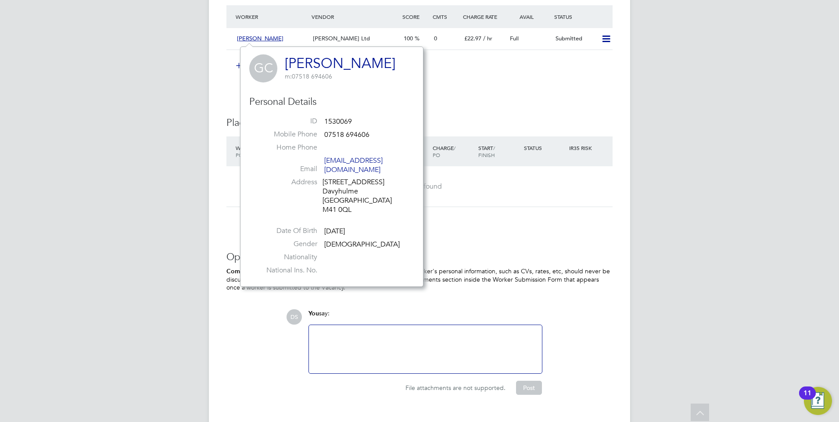 The height and width of the screenshot is (422, 839). What do you see at coordinates (286, 270) in the screenshot?
I see `label: National Ins. No.` at bounding box center [286, 270].